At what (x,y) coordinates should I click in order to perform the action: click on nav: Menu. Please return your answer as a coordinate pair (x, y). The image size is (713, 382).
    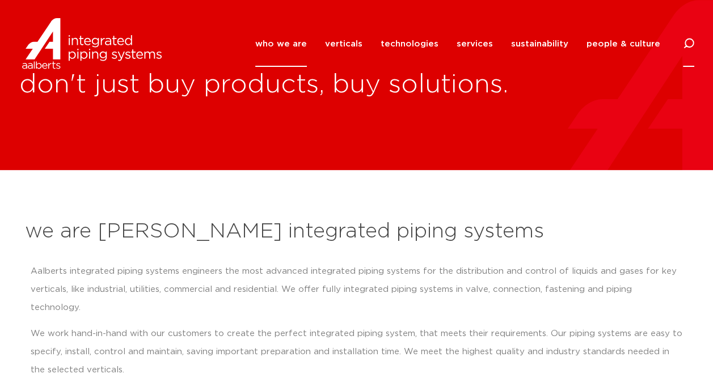
    Looking at the image, I should click on (458, 44).